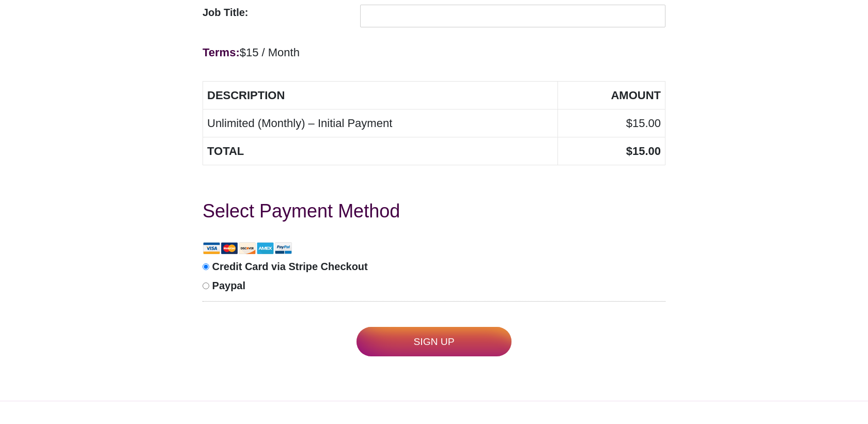  What do you see at coordinates (221, 52) in the screenshot?
I see `strong: Terms:` at bounding box center [221, 52].